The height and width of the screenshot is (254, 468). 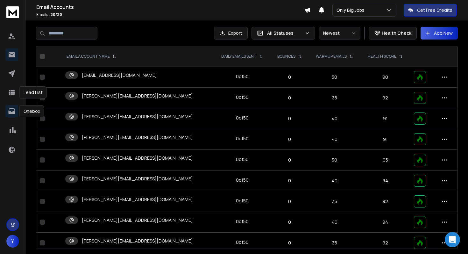 What do you see at coordinates (91, 56) in the screenshot?
I see `div: EMAIL ACCOUNT NAME` at bounding box center [91, 56].